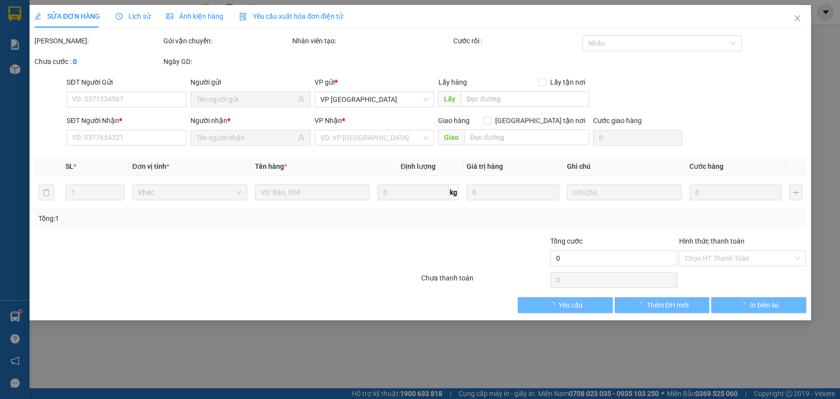  Describe the element at coordinates (69, 166) in the screenshot. I see `span: SL` at that location.